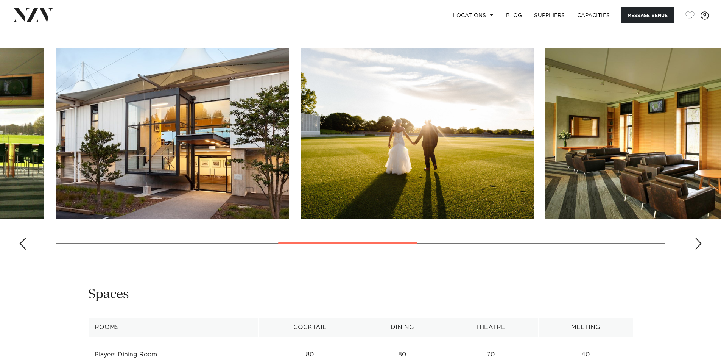 This screenshot has width=721, height=358. Describe the element at coordinates (514, 15) in the screenshot. I see `a: BLOG` at that location.